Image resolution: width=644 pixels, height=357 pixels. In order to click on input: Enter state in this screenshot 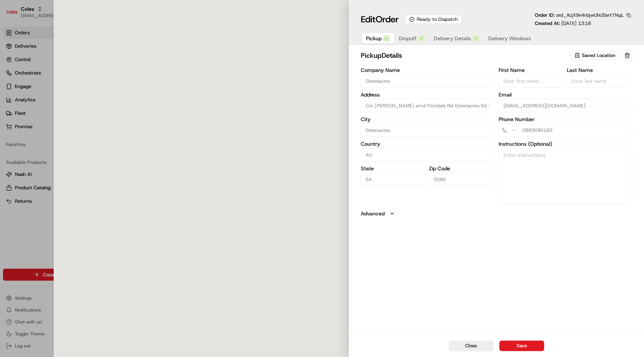, I will do `click(393, 179)`.